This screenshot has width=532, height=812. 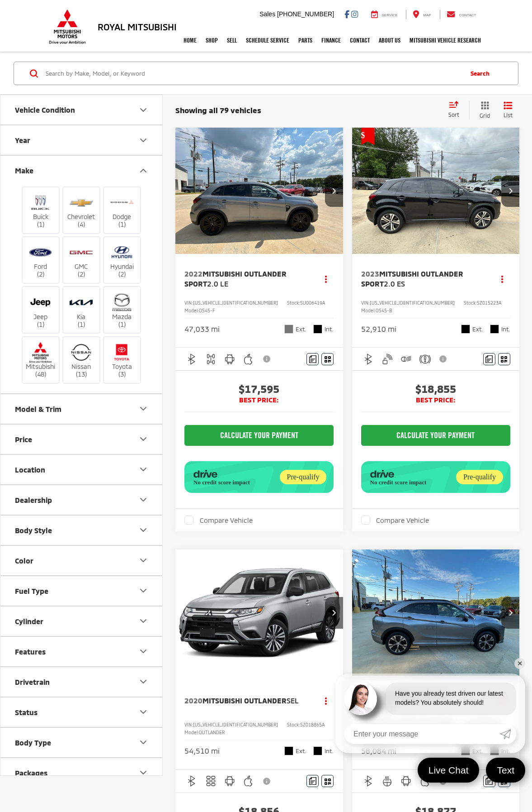 What do you see at coordinates (259, 612) in the screenshot?
I see `img: 2020 Mitsubishi Outlander SEL` at bounding box center [259, 612].